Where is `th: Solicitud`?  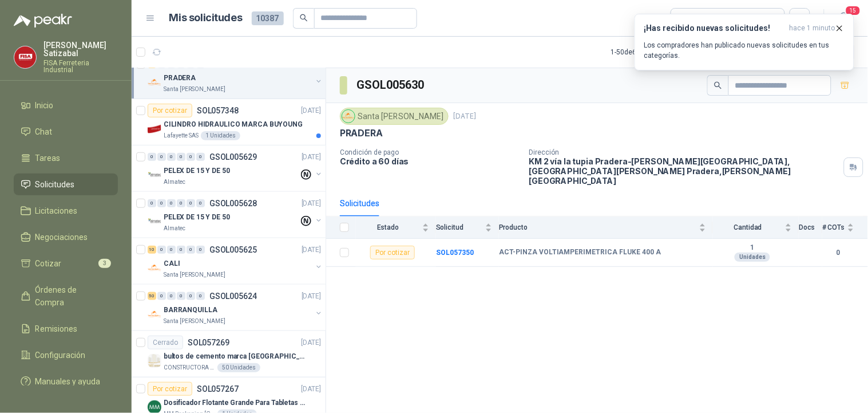
th: Solicitud is located at coordinates (467, 227).